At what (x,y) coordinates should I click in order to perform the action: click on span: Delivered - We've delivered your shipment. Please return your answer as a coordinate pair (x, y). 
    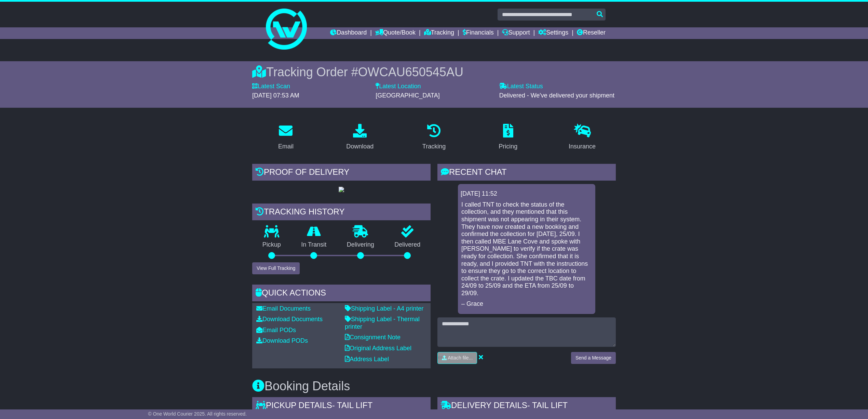
    Looking at the image, I should click on (556, 95).